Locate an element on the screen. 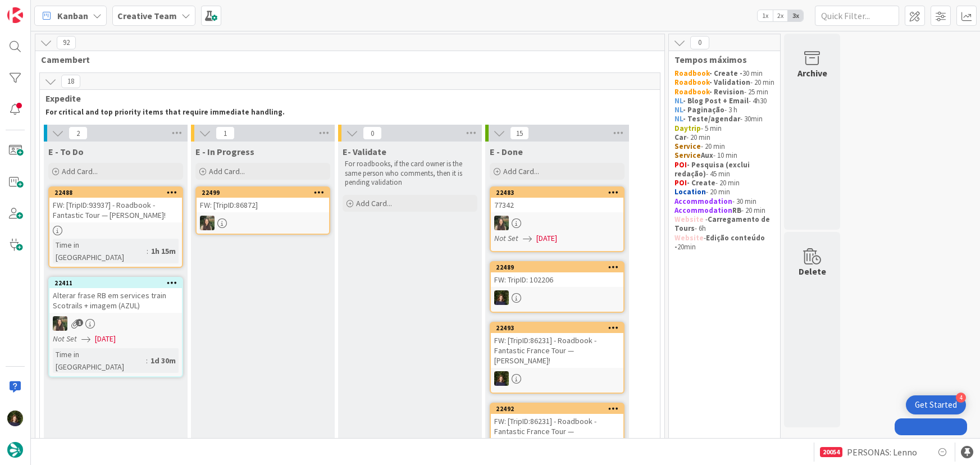  p: - 30min is located at coordinates (725, 119).